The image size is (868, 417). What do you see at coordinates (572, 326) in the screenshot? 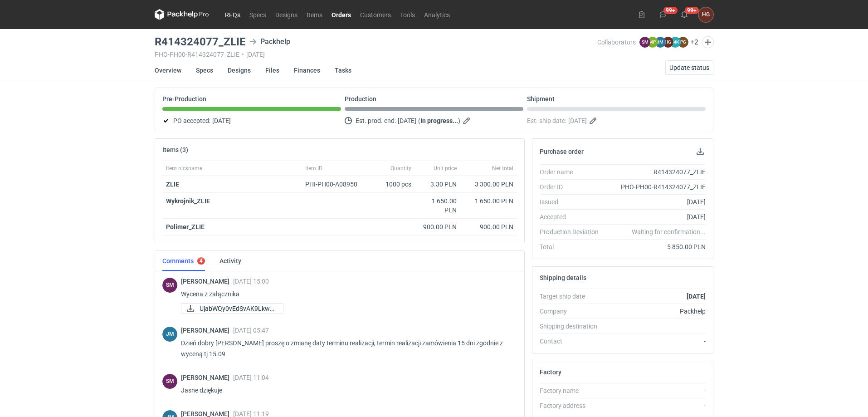
I see `div: Shipping destination` at bounding box center [572, 326].